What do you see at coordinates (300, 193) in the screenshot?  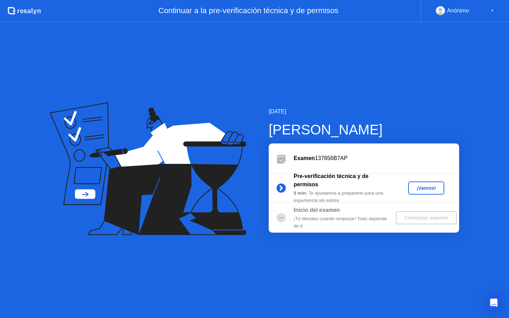 I see `b: 5 min` at bounding box center [300, 193].